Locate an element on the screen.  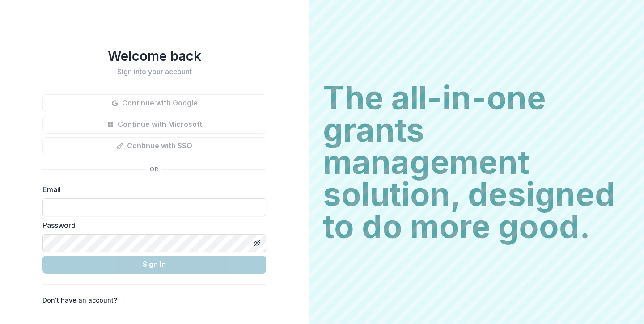
button: Sign In is located at coordinates (155, 265).